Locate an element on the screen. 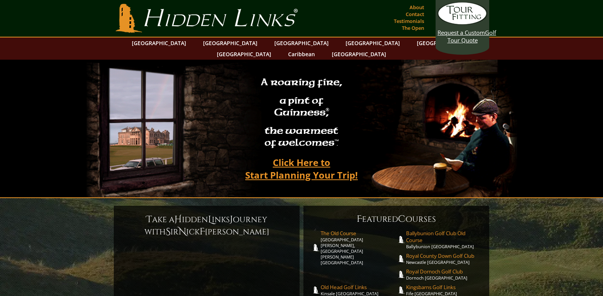  span: Kingsbarns Golf Links is located at coordinates (444, 288).